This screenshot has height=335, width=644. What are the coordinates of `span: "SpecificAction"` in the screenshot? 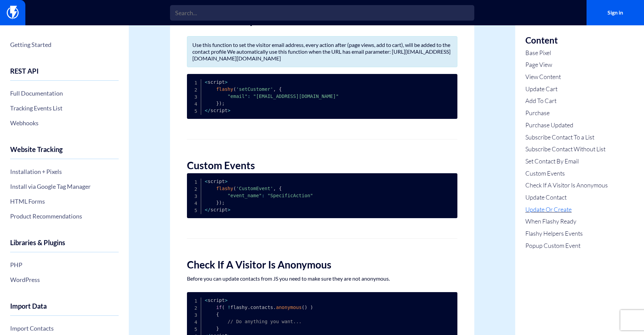 It's located at (290, 196).